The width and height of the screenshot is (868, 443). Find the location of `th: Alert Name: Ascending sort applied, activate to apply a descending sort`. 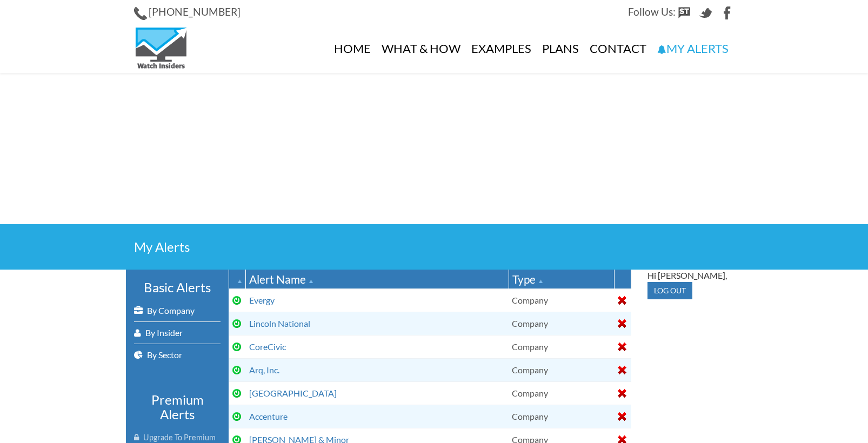

th: Alert Name: Ascending sort applied, activate to apply a descending sort is located at coordinates (377, 280).